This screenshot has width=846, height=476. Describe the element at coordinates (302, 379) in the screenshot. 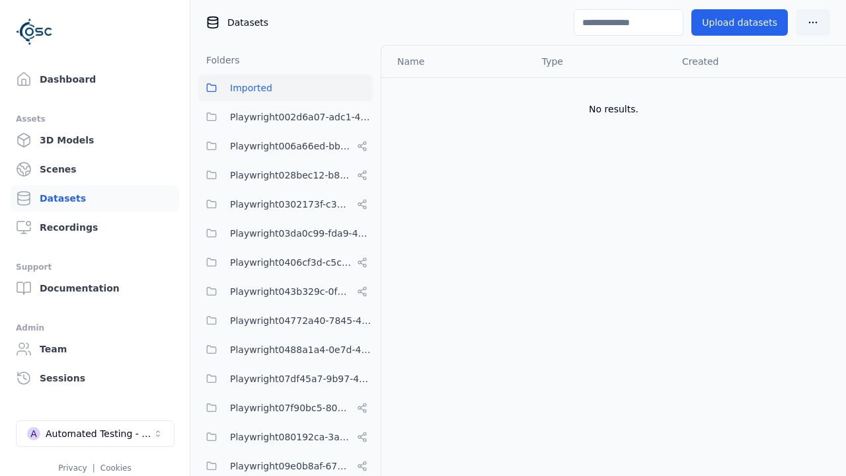

I see `span: Playwright07df45a7-9b97-4519-9260-365d86e9bcdb` at that location.